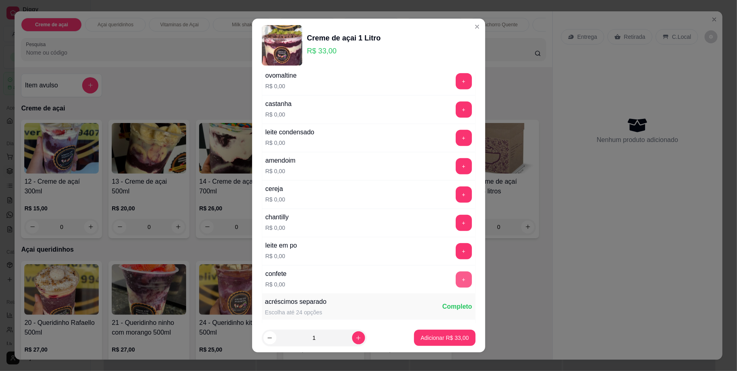 The height and width of the screenshot is (371, 737). What do you see at coordinates (275, 189) in the screenshot?
I see `div: cereja` at bounding box center [275, 189].